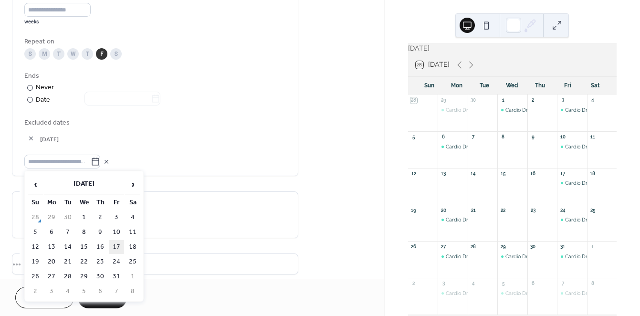 Image resolution: width=640 pixels, height=316 pixels. I want to click on td: 5, so click(84, 291).